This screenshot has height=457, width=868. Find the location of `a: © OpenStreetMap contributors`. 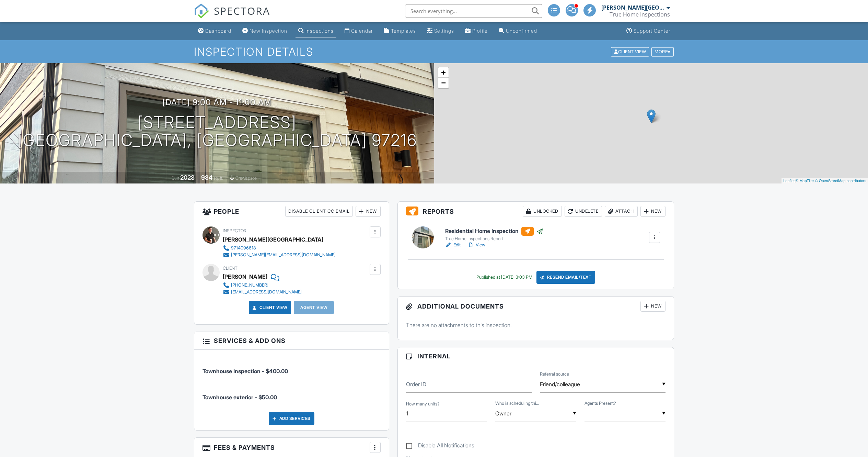

a: © OpenStreetMap contributors is located at coordinates (840, 181).